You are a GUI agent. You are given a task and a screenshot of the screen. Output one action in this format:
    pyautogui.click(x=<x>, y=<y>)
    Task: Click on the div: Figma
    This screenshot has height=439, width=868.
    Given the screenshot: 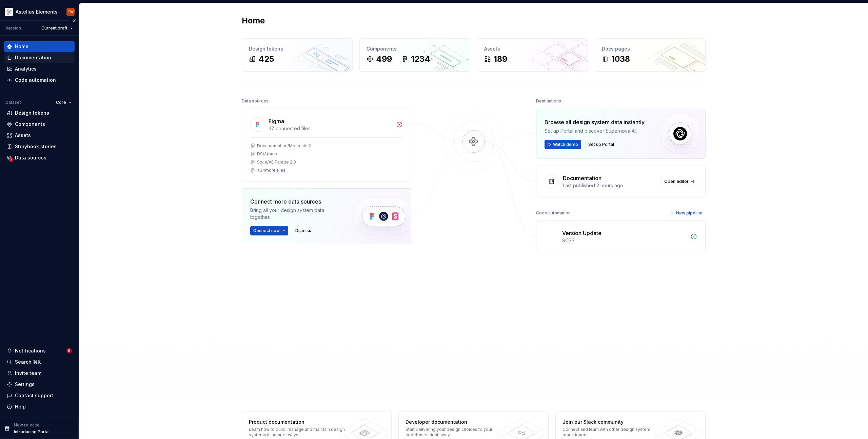 What is the action you would take?
    pyautogui.click(x=276, y=121)
    